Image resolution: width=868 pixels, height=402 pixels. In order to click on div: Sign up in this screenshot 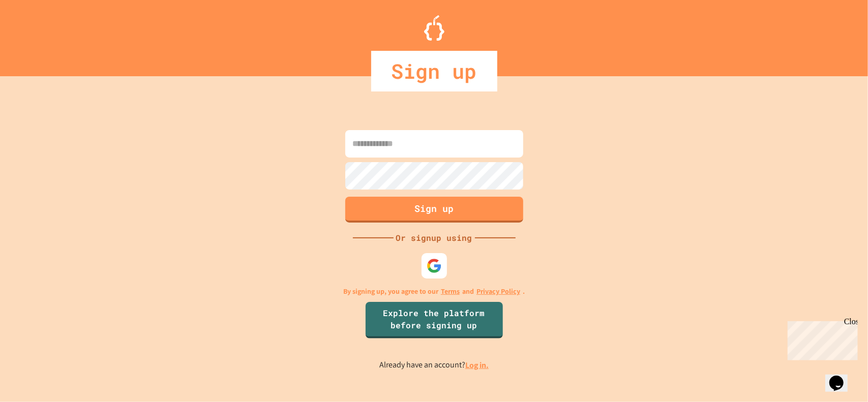, I will do `click(434, 71)`.